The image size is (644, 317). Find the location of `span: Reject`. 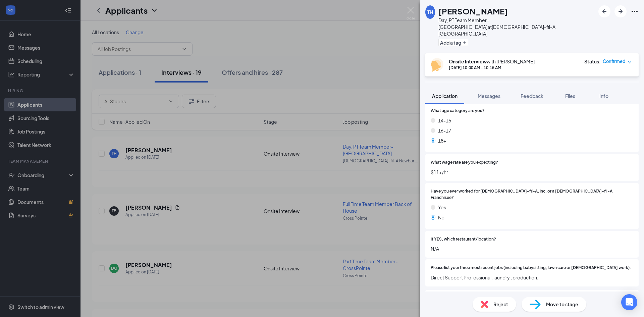

span: Reject is located at coordinates (501, 304).